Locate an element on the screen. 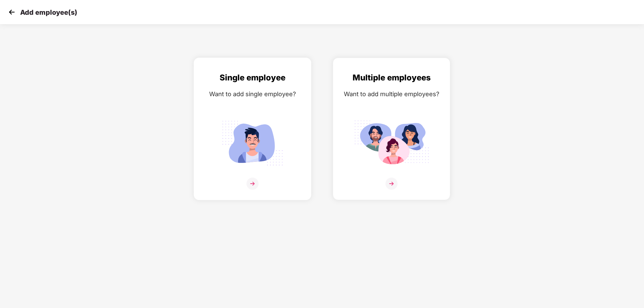 The height and width of the screenshot is (308, 644). p: Add employee(s) is located at coordinates (49, 13).